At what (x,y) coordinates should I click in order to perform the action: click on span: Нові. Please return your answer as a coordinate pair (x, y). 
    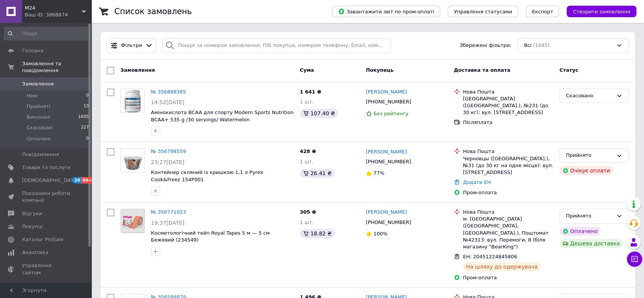
    Looking at the image, I should click on (32, 96).